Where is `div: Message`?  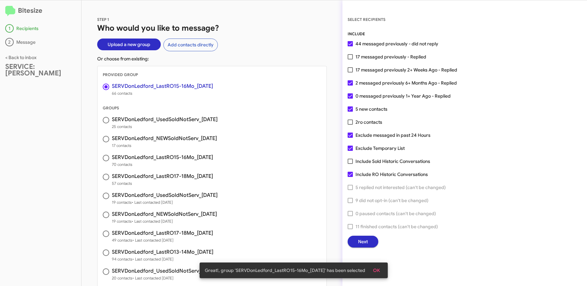 div: Message is located at coordinates (40, 42).